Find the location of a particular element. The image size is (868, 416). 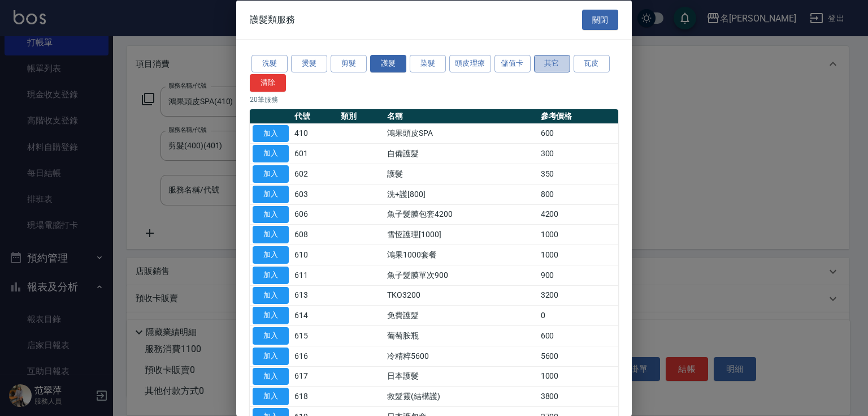

button: 其它 is located at coordinates (552, 64).